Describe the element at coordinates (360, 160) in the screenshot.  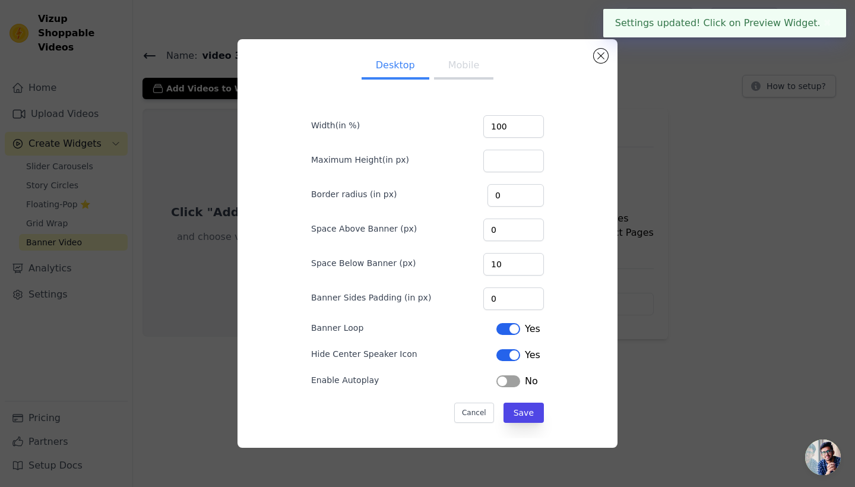
I see `label: Maximum Height(in px)` at that location.